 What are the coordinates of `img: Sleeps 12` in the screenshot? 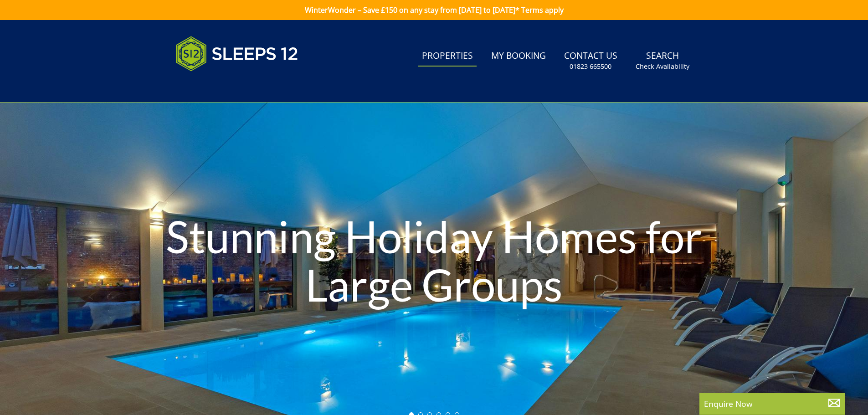 It's located at (237, 54).